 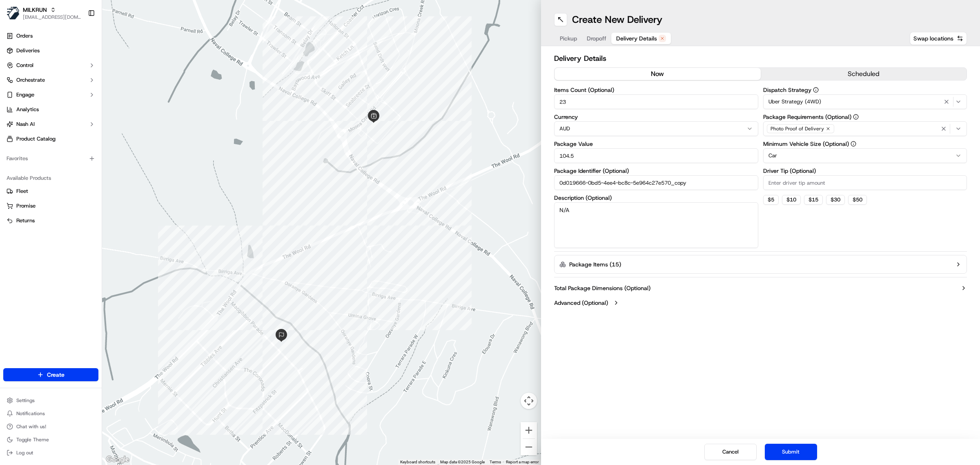 What do you see at coordinates (529, 447) in the screenshot?
I see `button: Zoom out` at bounding box center [529, 447].